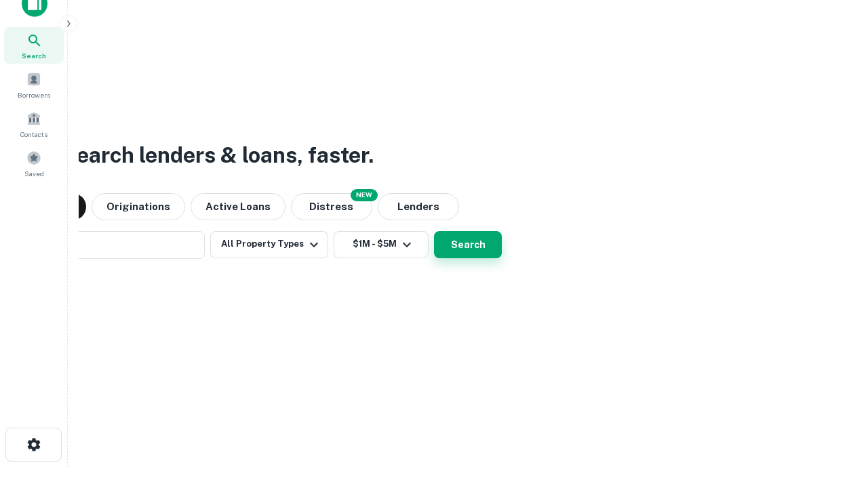  What do you see at coordinates (834, 413) in the screenshot?
I see `div: Chat Widget` at bounding box center [834, 413].